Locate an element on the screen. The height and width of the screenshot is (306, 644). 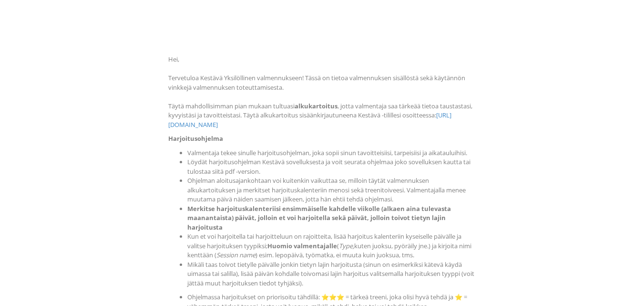
b: alkukartoitus is located at coordinates (316, 106).